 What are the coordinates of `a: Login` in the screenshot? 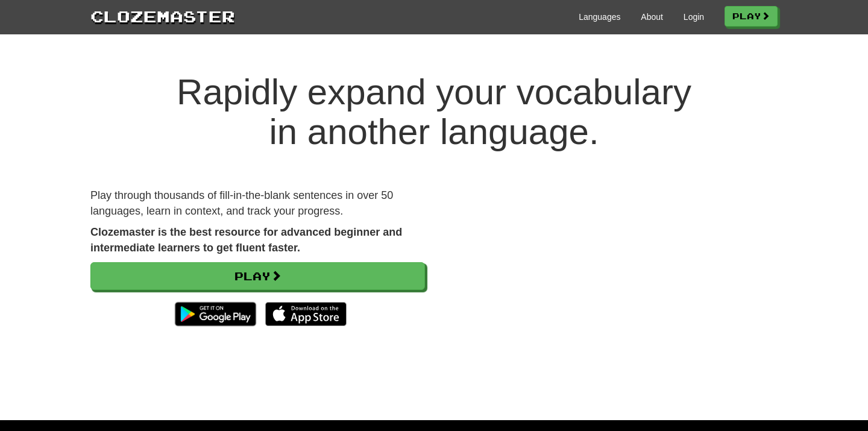 It's located at (694, 17).